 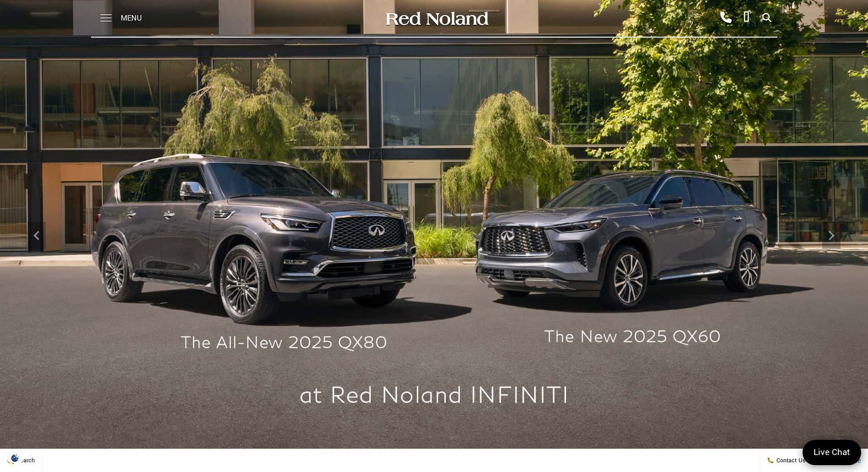 I want to click on section: Click to Open Cookie Consent Modal, so click(x=15, y=458).